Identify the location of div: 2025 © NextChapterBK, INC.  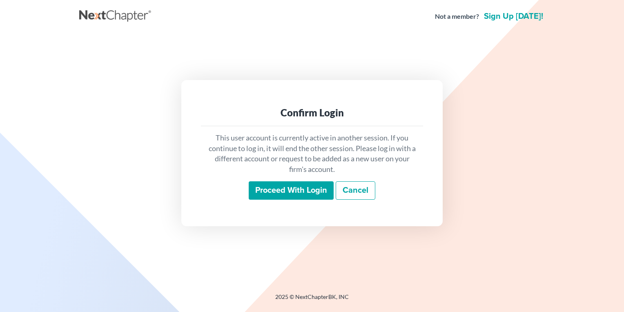
(312, 300).